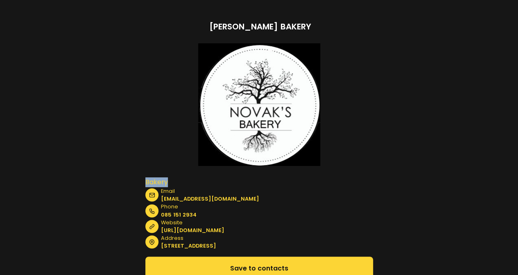  What do you see at coordinates (259, 268) in the screenshot?
I see `span: Save to contacts` at bounding box center [259, 268].